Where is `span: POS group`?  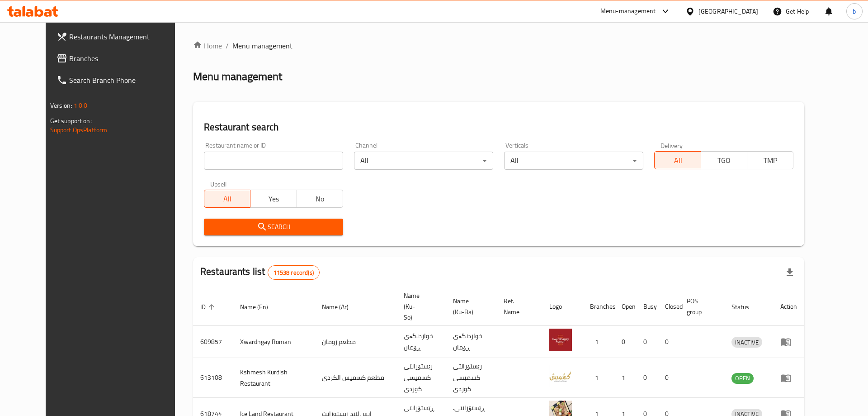 span: POS group is located at coordinates (700, 307).